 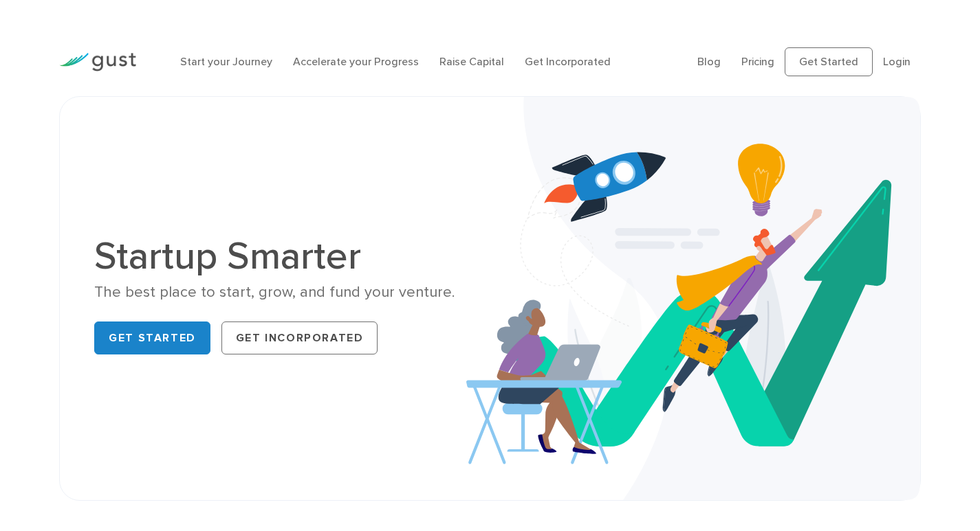 I want to click on a: Login, so click(x=896, y=61).